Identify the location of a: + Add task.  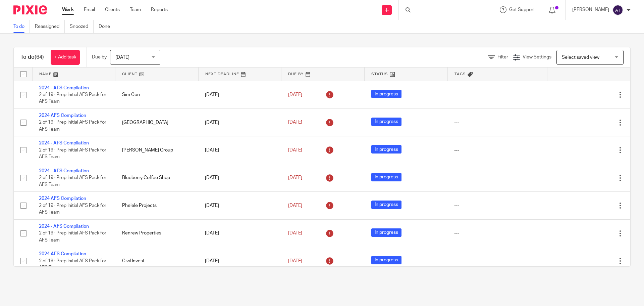
(65, 57).